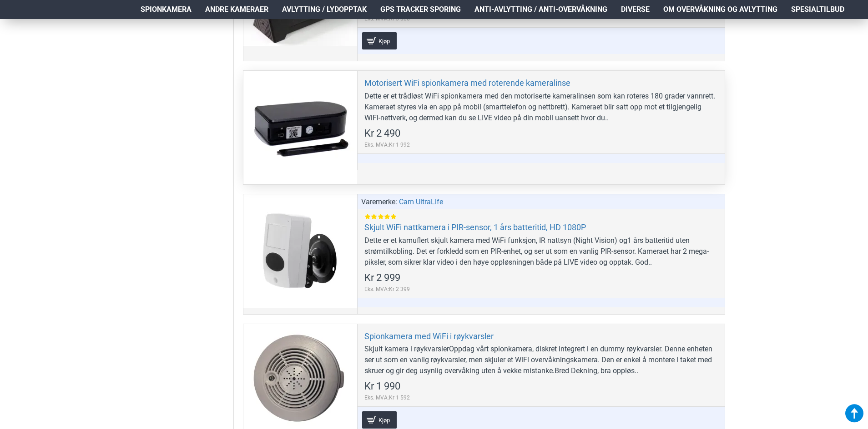  Describe the element at coordinates (541, 107) in the screenshot. I see `div: Dette er et trådløst WiFi spionkamera med den motoriserte kameralinsen som kan roteres 180 grader...` at that location.